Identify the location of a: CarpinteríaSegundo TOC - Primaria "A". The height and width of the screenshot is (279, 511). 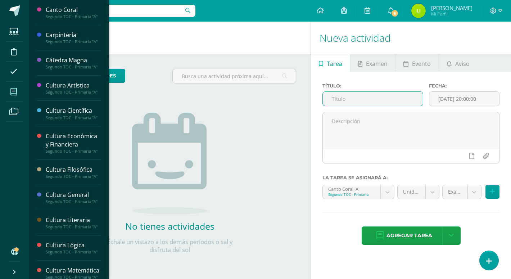
(73, 37).